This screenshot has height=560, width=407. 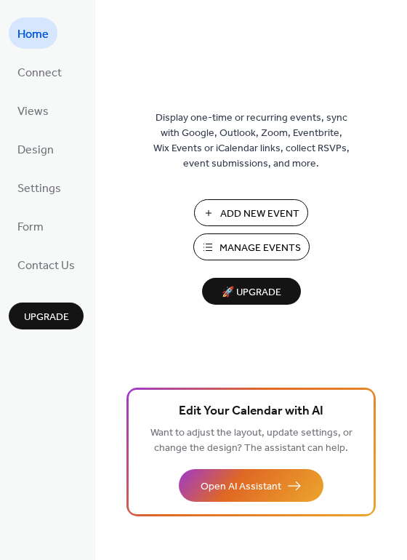 What do you see at coordinates (33, 111) in the screenshot?
I see `span: Views` at bounding box center [33, 111].